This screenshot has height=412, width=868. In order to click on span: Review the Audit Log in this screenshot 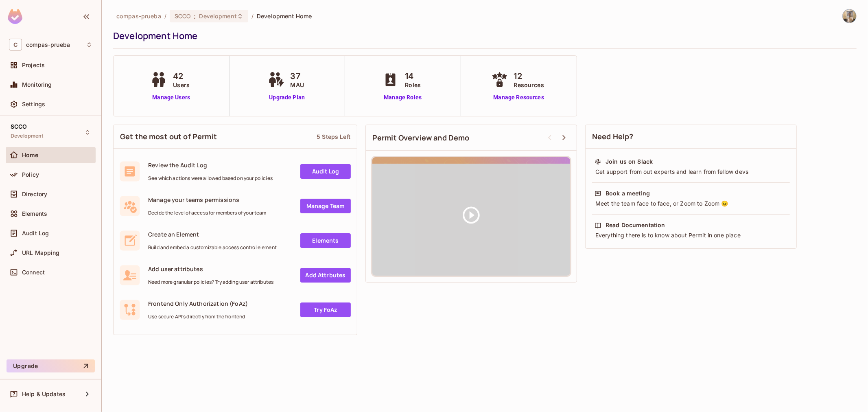, I will do `click(210, 165)`.